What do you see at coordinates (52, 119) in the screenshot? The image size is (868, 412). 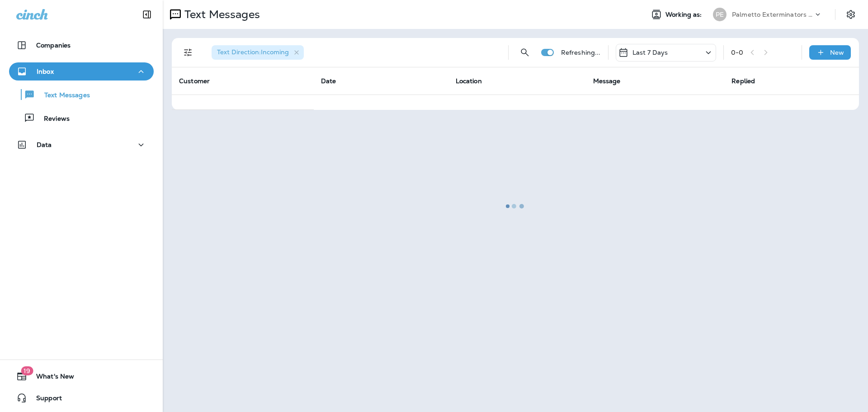 I see `p: Reviews` at bounding box center [52, 119].